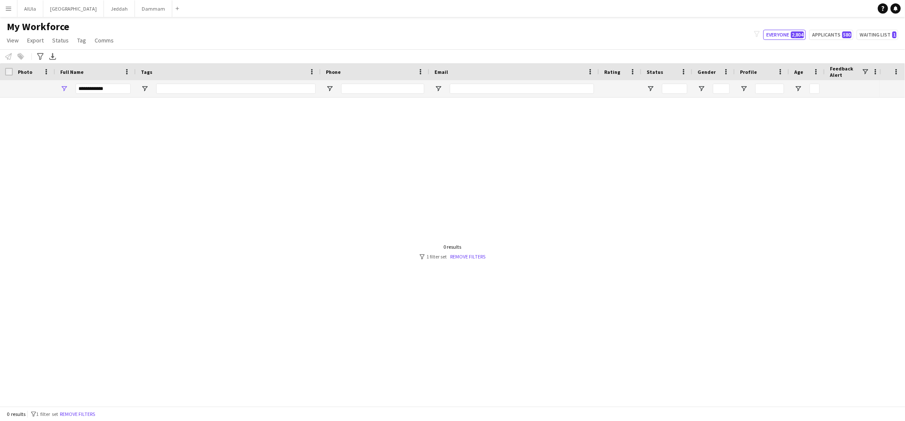  I want to click on a: Export, so click(35, 40).